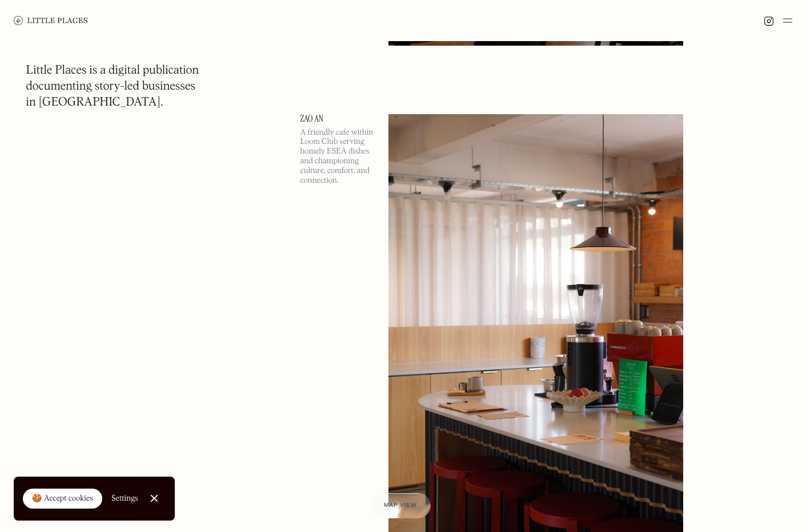  I want to click on p: A friendly cafe within Loom Club serving homely ESEA dishes and championing culture, comfort, and..., so click(338, 156).